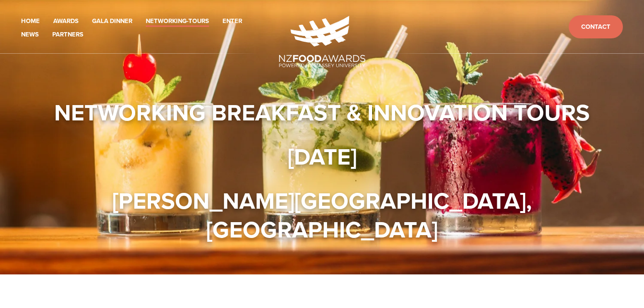  I want to click on a: Awards, so click(66, 21).